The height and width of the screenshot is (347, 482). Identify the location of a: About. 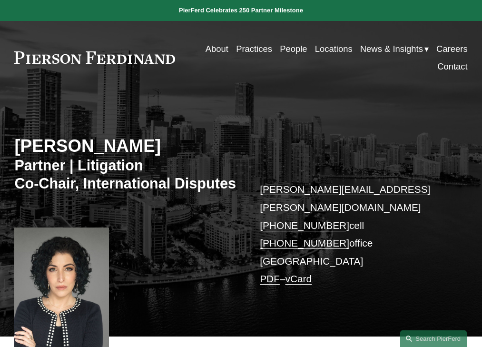
(217, 49).